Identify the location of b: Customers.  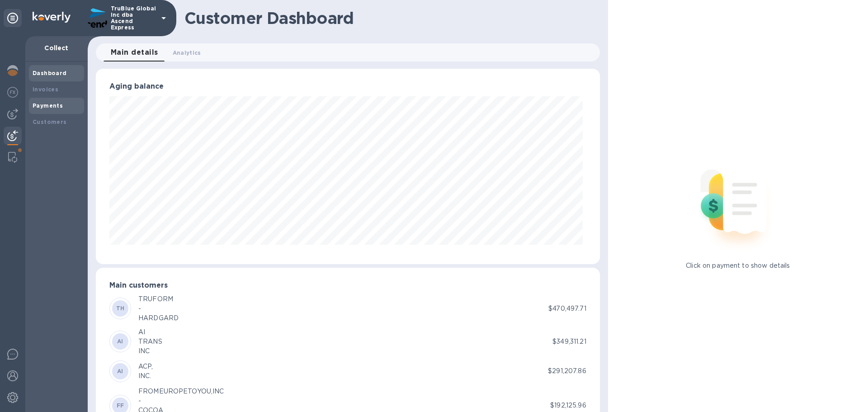
(50, 122).